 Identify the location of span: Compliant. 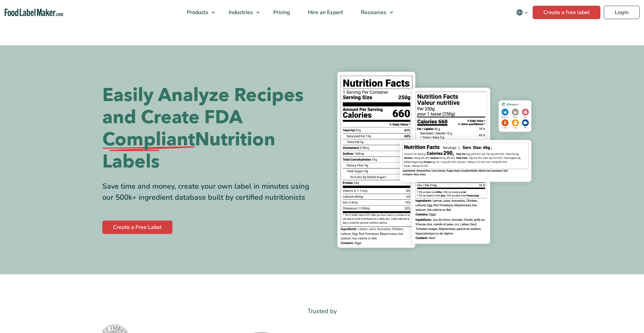
(149, 140).